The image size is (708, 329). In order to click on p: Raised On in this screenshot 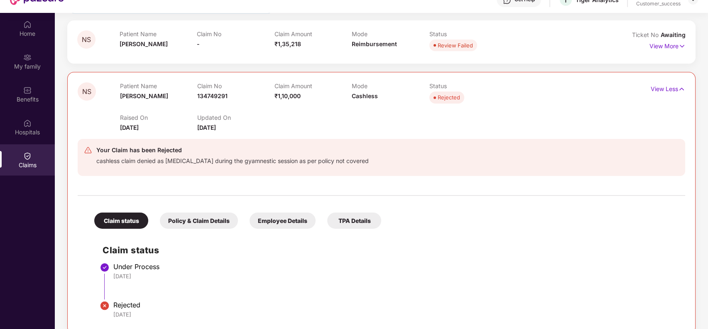, I will do `click(159, 117)`.